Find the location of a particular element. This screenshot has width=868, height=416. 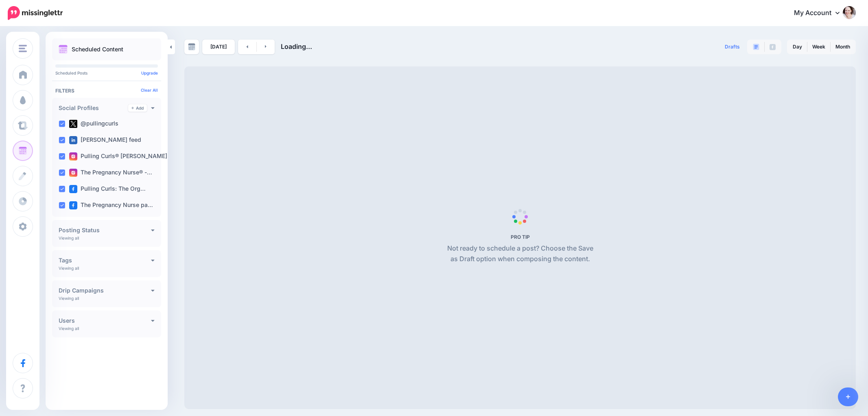

h4: Users is located at coordinates (104, 321).